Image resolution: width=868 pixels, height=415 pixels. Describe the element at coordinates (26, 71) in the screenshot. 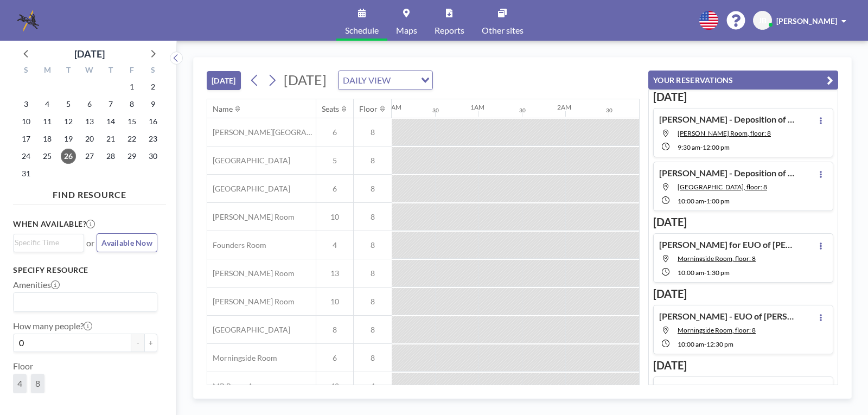

I see `div: S` at that location.